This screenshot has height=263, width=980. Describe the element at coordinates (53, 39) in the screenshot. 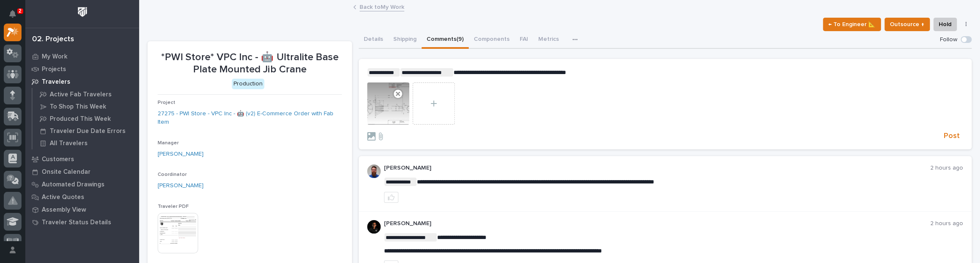

I see `div: 02. Projects` at that location.